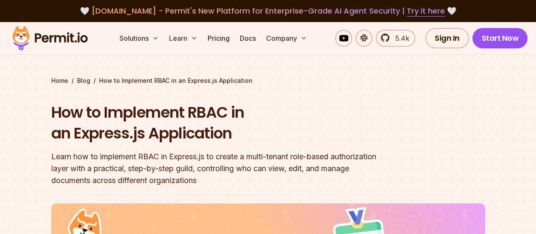 The image size is (536, 234). What do you see at coordinates (214, 168) in the screenshot?
I see `div: Learn how to implement RBAC in Express.js to create a multi-tenant role-based authorization layer...` at bounding box center [214, 168].